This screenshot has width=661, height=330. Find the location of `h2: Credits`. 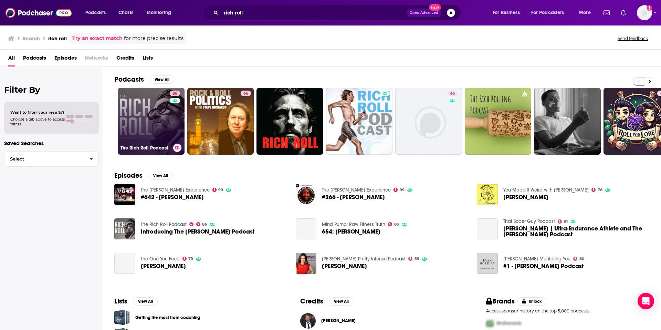

h2: Credits is located at coordinates (311, 301).